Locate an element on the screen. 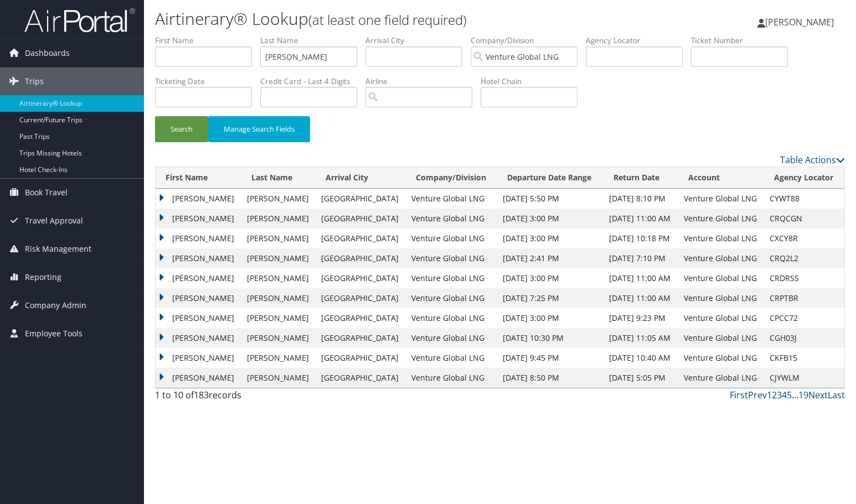  label: Ticket Number is located at coordinates (744, 41).